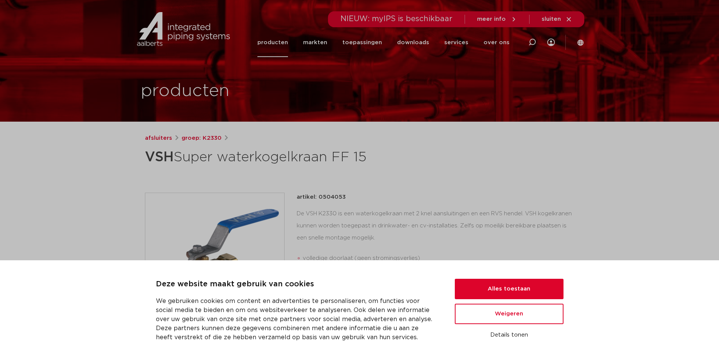 This screenshot has width=719, height=360. Describe the element at coordinates (457, 42) in the screenshot. I see `a: services` at that location.